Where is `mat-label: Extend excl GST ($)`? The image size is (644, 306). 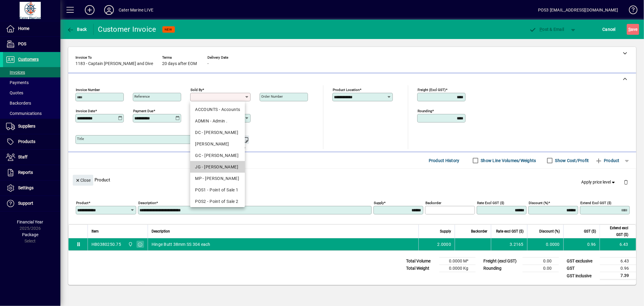
mat-label: Extend excl GST ($) is located at coordinates (596, 203).